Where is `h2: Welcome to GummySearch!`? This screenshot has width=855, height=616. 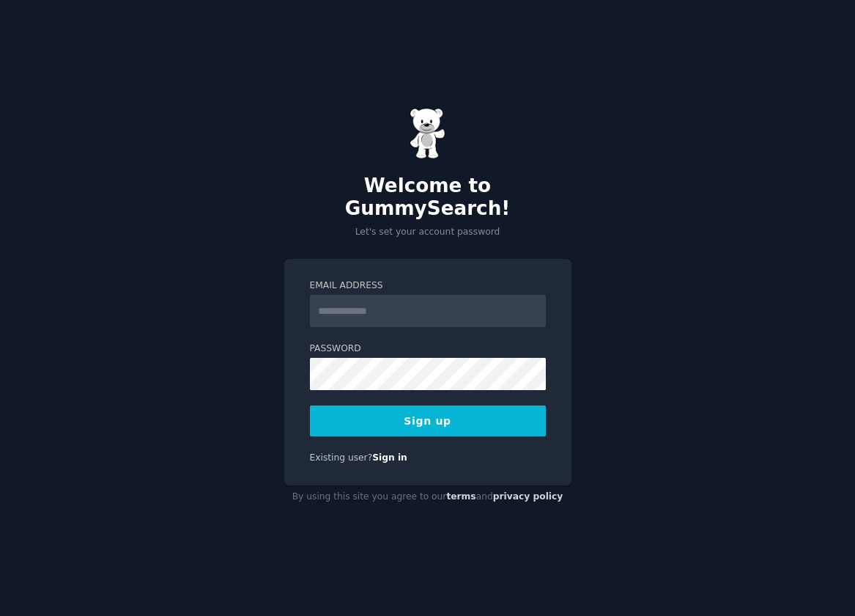
h2: Welcome to GummySearch! is located at coordinates (428, 197).